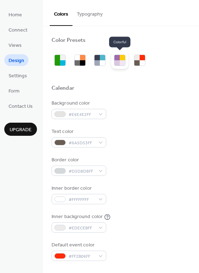 This screenshot has width=199, height=273. Describe the element at coordinates (63, 88) in the screenshot. I see `div: Calendar` at that location.